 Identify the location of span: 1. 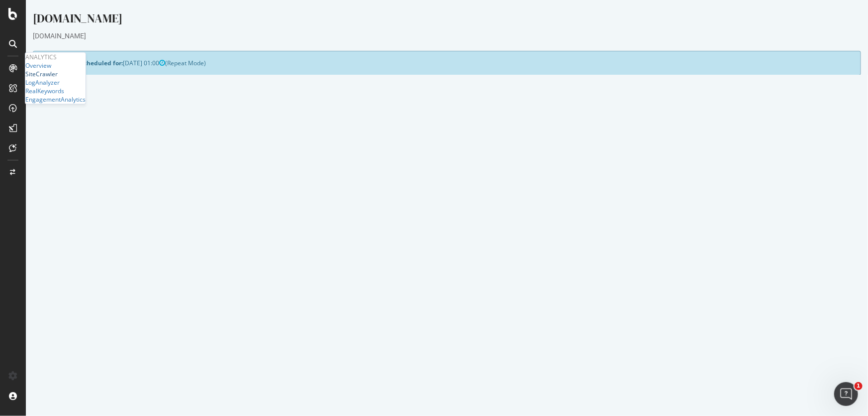
(858, 386).